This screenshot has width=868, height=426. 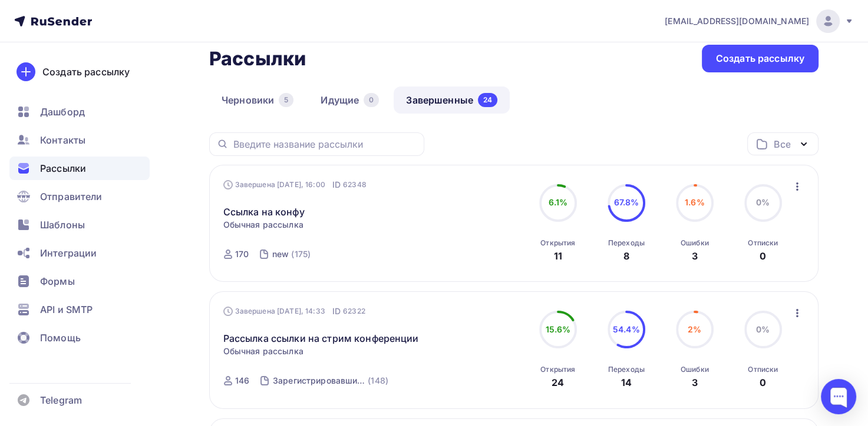 What do you see at coordinates (66, 310) in the screenshot?
I see `span: API и SMTP` at bounding box center [66, 310].